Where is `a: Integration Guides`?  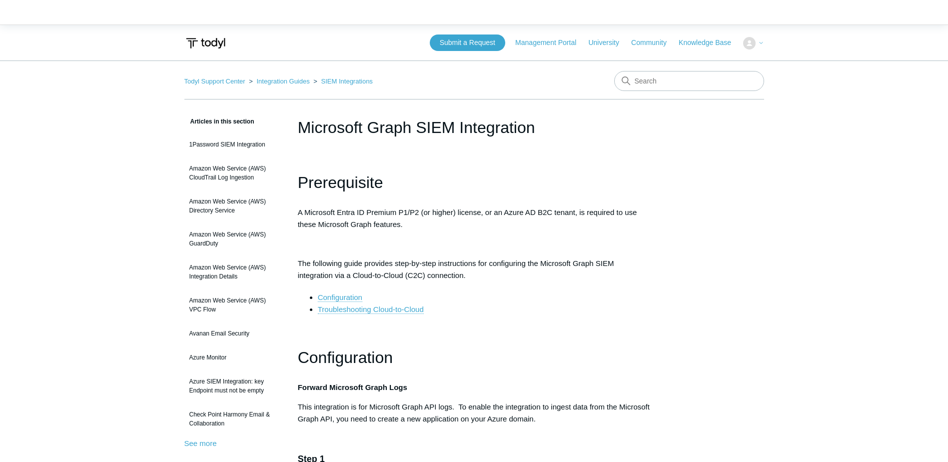
a: Integration Guides is located at coordinates (283, 81).